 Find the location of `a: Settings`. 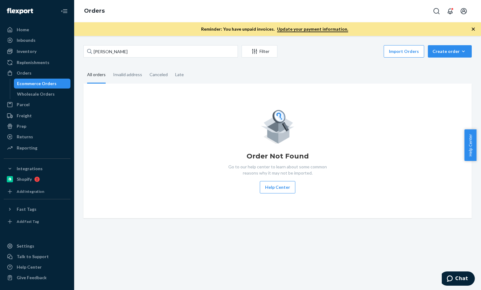

a: Settings is located at coordinates (37, 246).